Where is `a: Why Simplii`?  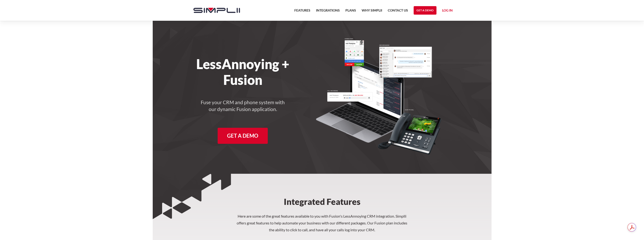
a: Why Simplii is located at coordinates (372, 12).